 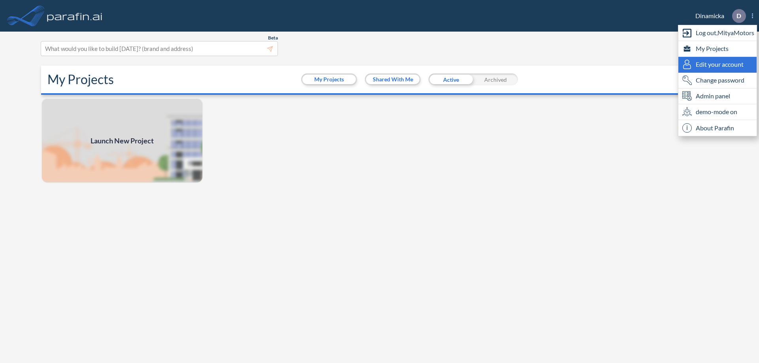 I want to click on div: Admin panel, so click(x=717, y=96).